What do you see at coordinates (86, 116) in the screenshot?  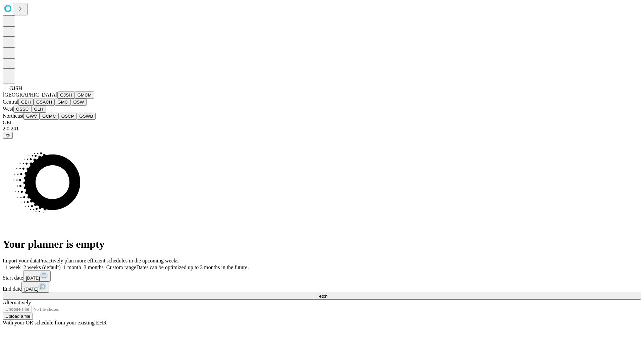 I see `button: GSWB` at bounding box center [86, 116].